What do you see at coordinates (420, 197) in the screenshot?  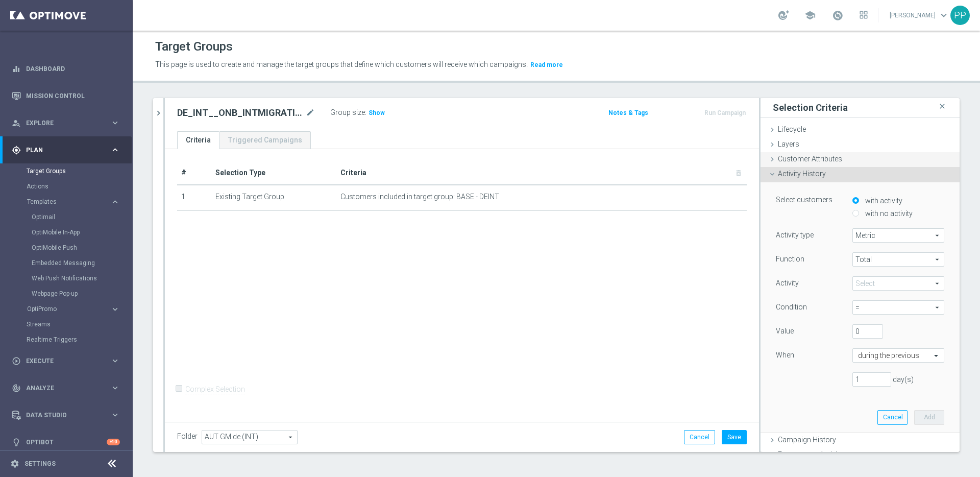 I see `span: Customers included in target group: BASE - DEINT` at bounding box center [420, 197].